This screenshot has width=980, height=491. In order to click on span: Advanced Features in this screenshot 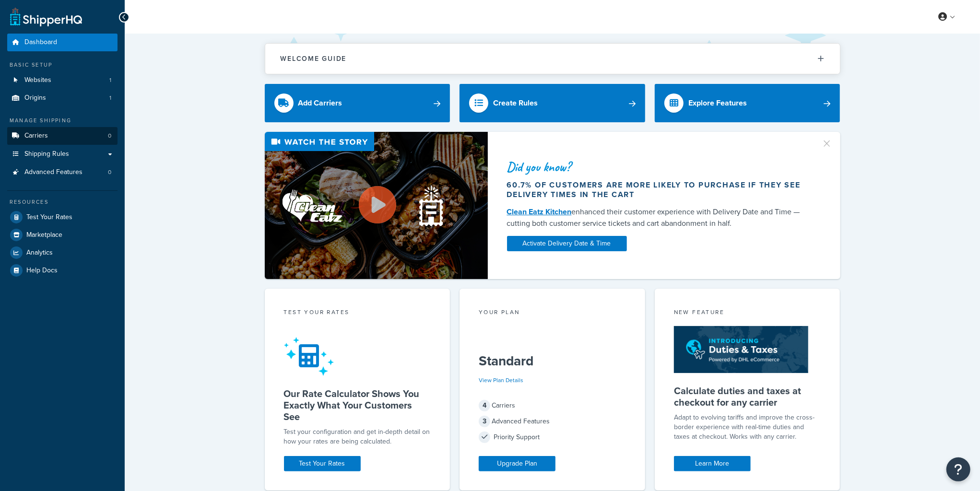, I will do `click(54, 172)`.